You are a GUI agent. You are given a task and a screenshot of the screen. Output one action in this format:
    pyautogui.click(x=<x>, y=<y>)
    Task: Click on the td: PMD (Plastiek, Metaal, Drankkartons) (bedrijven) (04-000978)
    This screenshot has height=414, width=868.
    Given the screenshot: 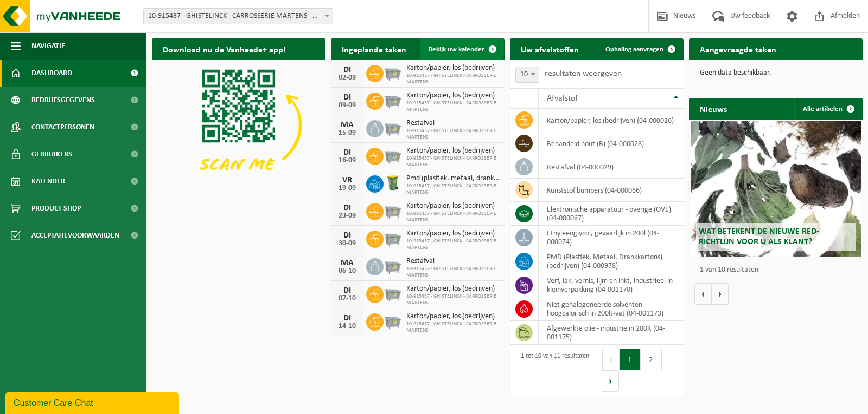 What is the action you would take?
    pyautogui.click(x=610, y=262)
    